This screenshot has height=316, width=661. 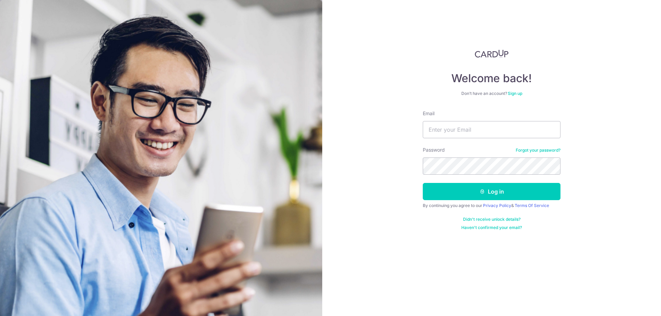 I want to click on h4: Welcome back!, so click(x=491, y=78).